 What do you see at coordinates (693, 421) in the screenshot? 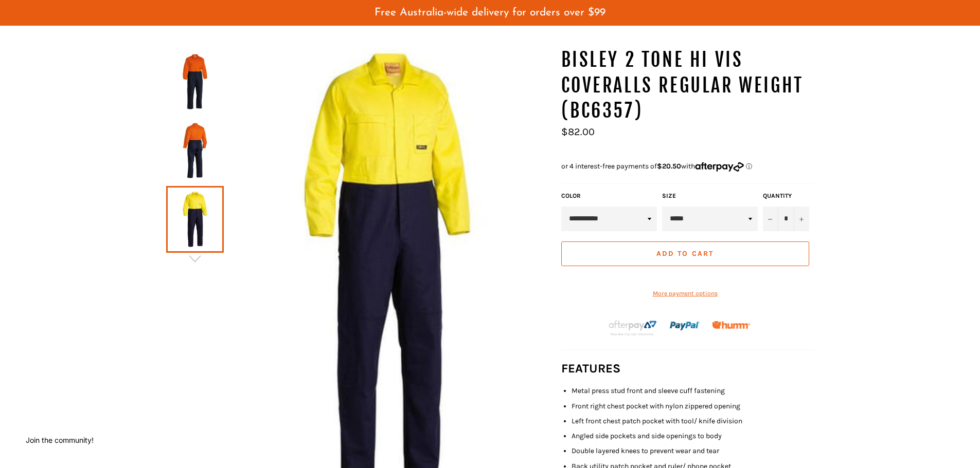
I see `li: Left front chest patch pocket with tool/ knife division` at bounding box center [693, 421].